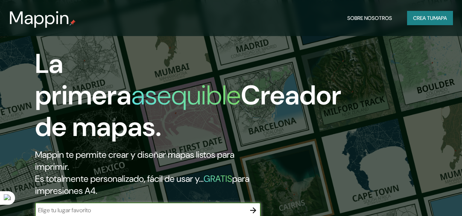 The height and width of the screenshot is (216, 462). Describe the element at coordinates (186, 95) in the screenshot. I see `font: asequible` at that location.